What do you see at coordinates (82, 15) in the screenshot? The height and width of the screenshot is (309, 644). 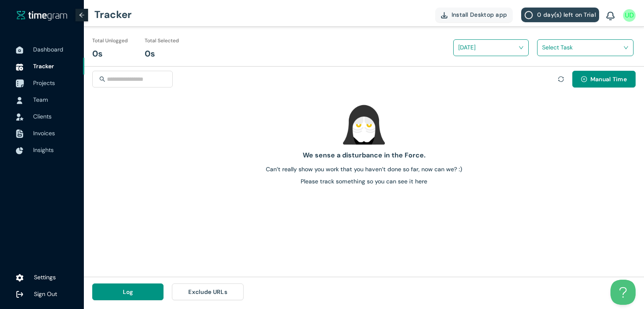 I see `span: arrow-left` at bounding box center [82, 15].